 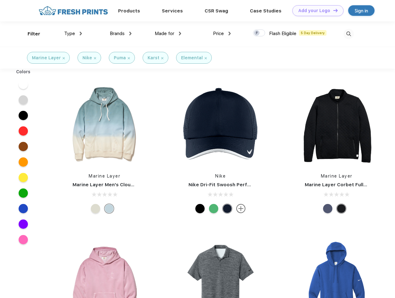 I want to click on a: CSR Swag, so click(x=216, y=11).